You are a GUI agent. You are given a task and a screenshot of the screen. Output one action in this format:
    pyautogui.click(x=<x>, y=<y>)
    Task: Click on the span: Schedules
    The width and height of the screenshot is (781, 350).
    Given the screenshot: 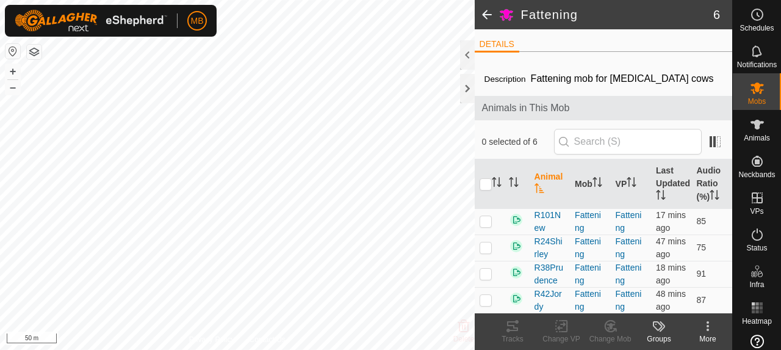 What is the action you would take?
    pyautogui.click(x=757, y=28)
    